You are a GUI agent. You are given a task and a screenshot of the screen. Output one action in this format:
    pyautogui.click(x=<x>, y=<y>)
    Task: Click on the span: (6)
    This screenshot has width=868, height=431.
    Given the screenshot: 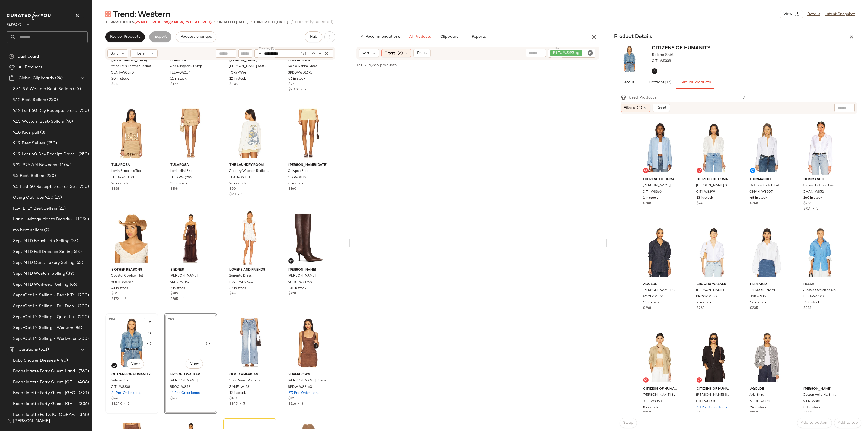 What is the action you would take?
    pyautogui.click(x=400, y=53)
    